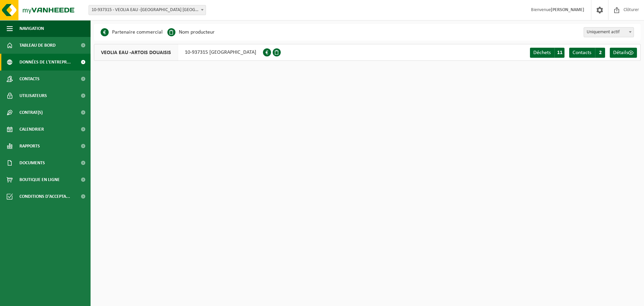  What do you see at coordinates (45, 196) in the screenshot?
I see `span: Conditions d'accepta...` at bounding box center [45, 196].